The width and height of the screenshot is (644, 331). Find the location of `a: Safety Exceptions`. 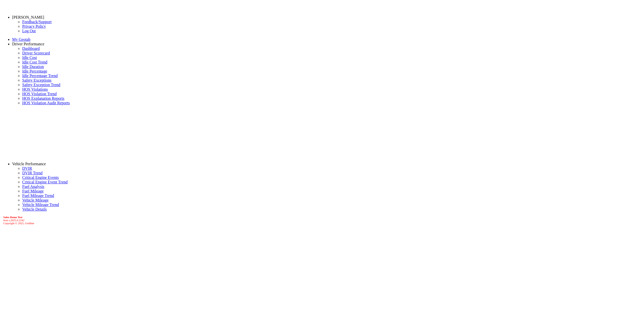

a: Safety Exceptions is located at coordinates (37, 80).